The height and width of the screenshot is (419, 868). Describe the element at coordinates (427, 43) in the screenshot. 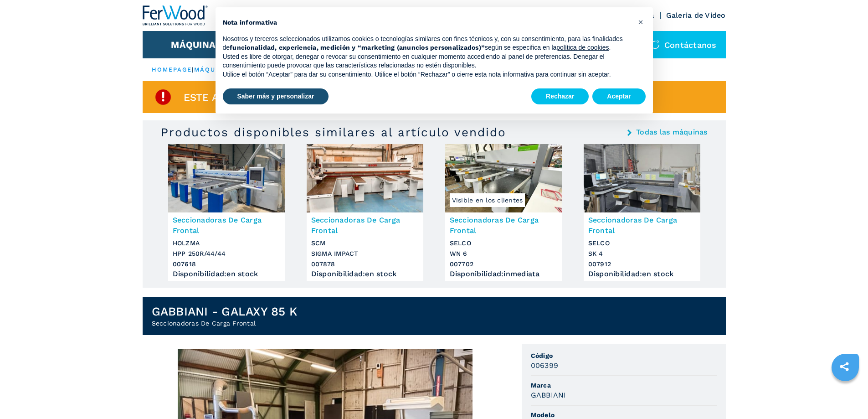

I see `p: Nosotros y terceros seleccionados utilizamos cookies o tecnologías similares con fines técnicos y...` at that location.